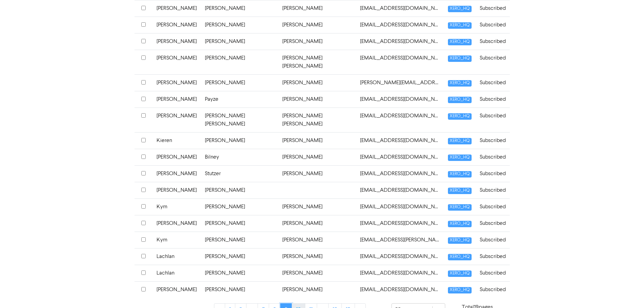 The height and width of the screenshot is (308, 644). What do you see at coordinates (240, 173) in the screenshot?
I see `td: Stutzer` at bounding box center [240, 173].